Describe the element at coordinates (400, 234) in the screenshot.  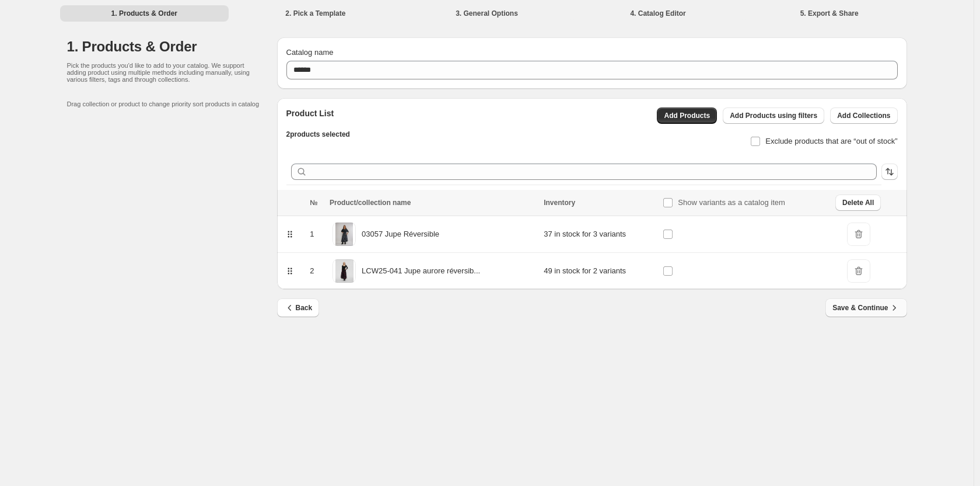
I see `p: 03057 Jupe Réversible` at that location.